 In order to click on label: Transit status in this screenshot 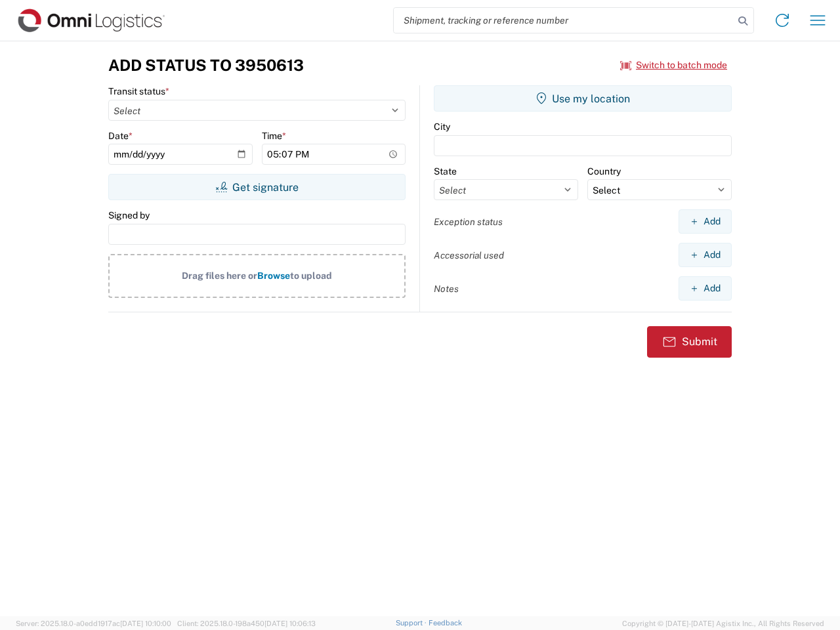, I will do `click(139, 91)`.